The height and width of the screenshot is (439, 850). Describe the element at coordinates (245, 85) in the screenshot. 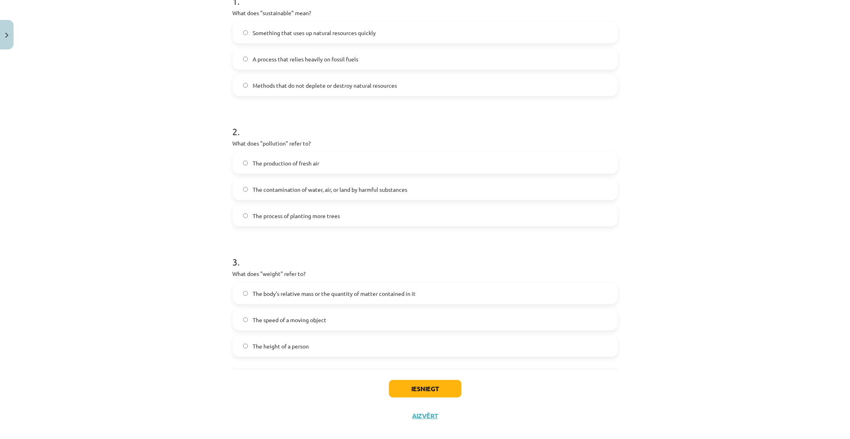

I see `input: Methods that do not deplete or destroy natural resources` at that location.